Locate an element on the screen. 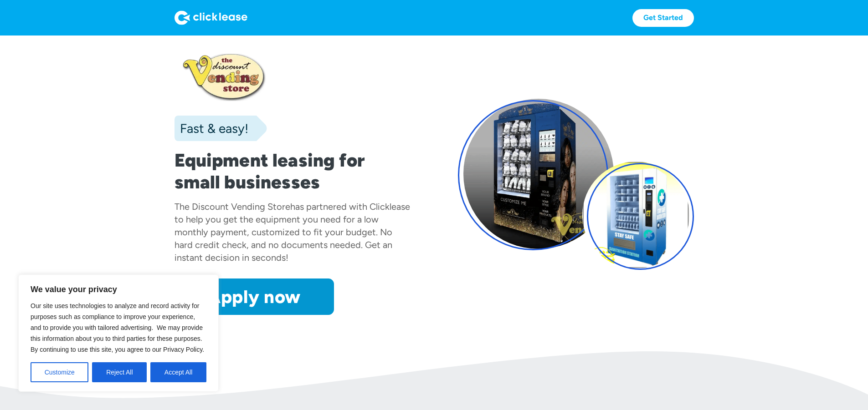 Image resolution: width=868 pixels, height=410 pixels. div: The Discount Vending Store is located at coordinates (233, 206).